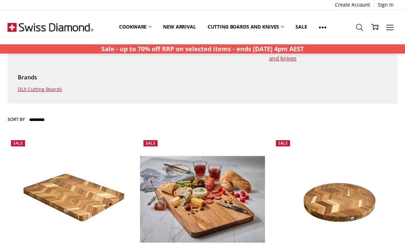  I want to click on a: Cookware, so click(135, 27).